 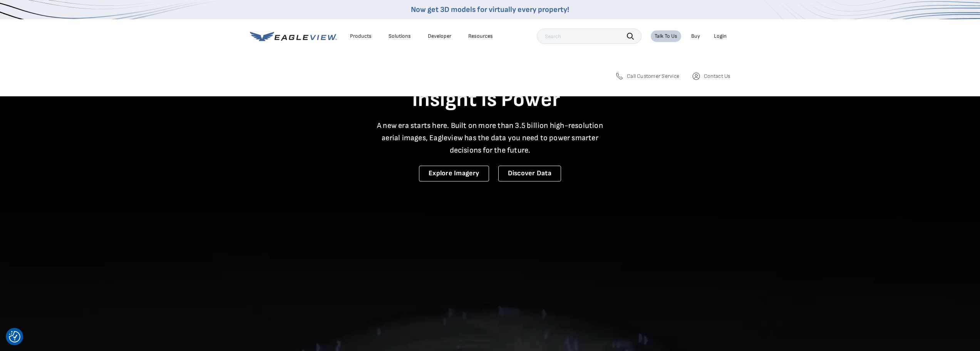 I want to click on div: Resources, so click(x=480, y=36).